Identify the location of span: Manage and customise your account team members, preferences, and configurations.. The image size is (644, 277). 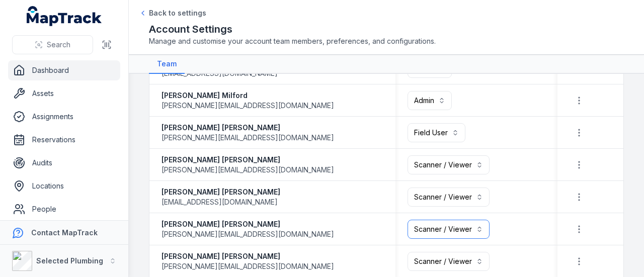
(387, 41).